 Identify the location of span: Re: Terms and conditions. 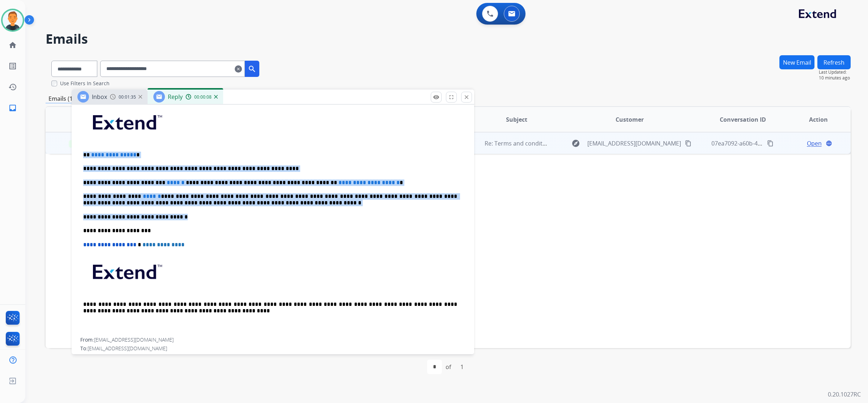
(519, 143).